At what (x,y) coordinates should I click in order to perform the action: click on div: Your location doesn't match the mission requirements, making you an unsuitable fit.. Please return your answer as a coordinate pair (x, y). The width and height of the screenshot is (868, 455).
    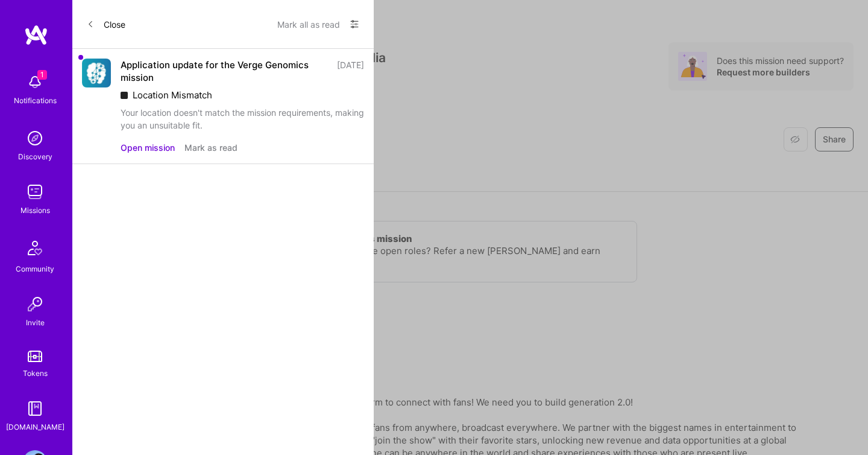
    Looking at the image, I should click on (242, 119).